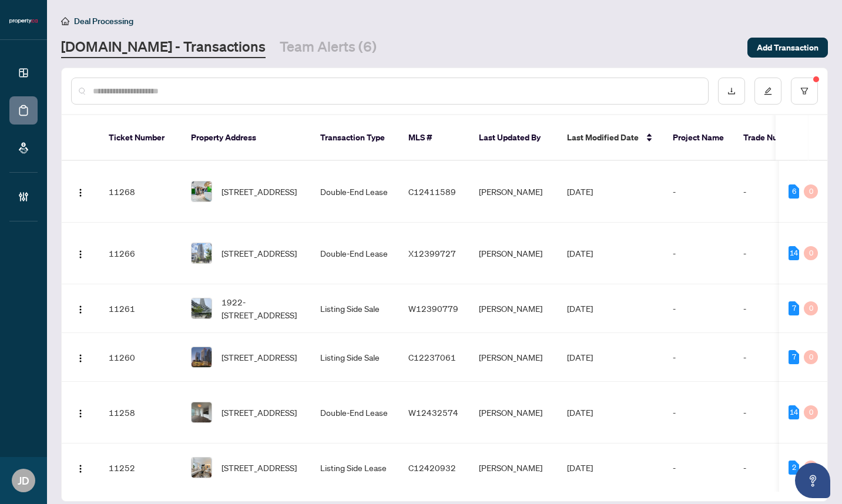 The width and height of the screenshot is (842, 504). I want to click on td: 11252, so click(140, 467).